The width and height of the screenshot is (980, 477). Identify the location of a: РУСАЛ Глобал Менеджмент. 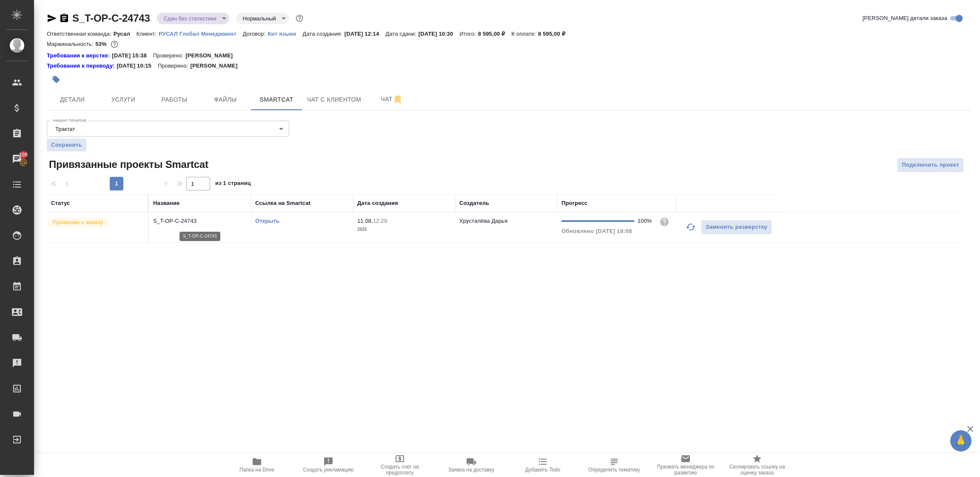
(201, 33).